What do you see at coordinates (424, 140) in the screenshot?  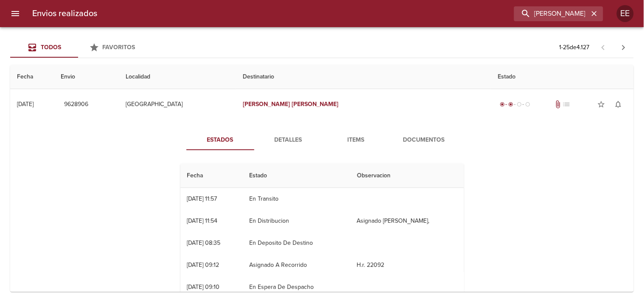 I see `span: Documentos` at bounding box center [424, 140].